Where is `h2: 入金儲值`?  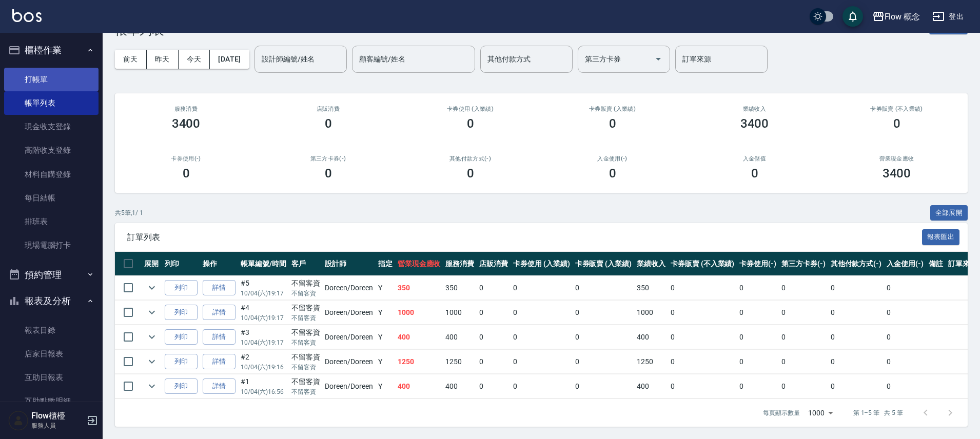 h2: 入金儲值 is located at coordinates (754, 158).